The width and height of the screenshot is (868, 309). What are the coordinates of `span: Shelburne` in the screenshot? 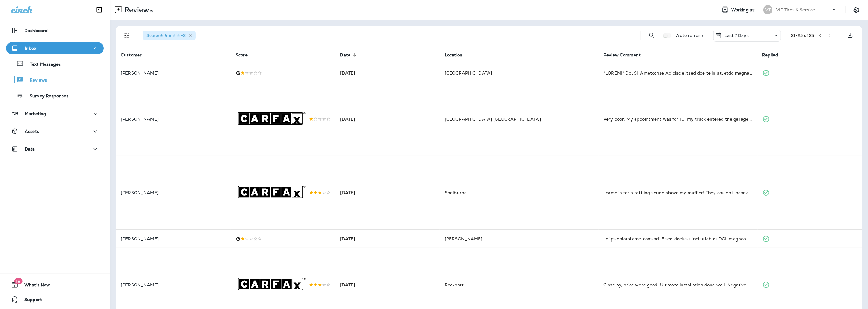 It's located at (455, 193).